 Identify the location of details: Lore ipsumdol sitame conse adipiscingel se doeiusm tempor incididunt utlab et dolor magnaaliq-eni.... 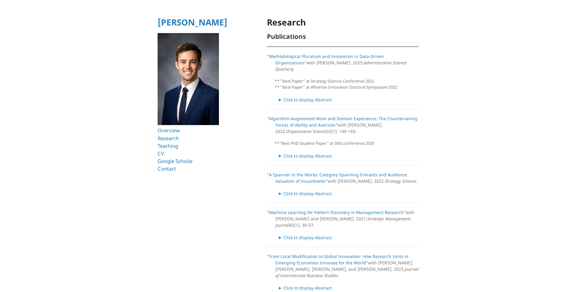
(349, 156).